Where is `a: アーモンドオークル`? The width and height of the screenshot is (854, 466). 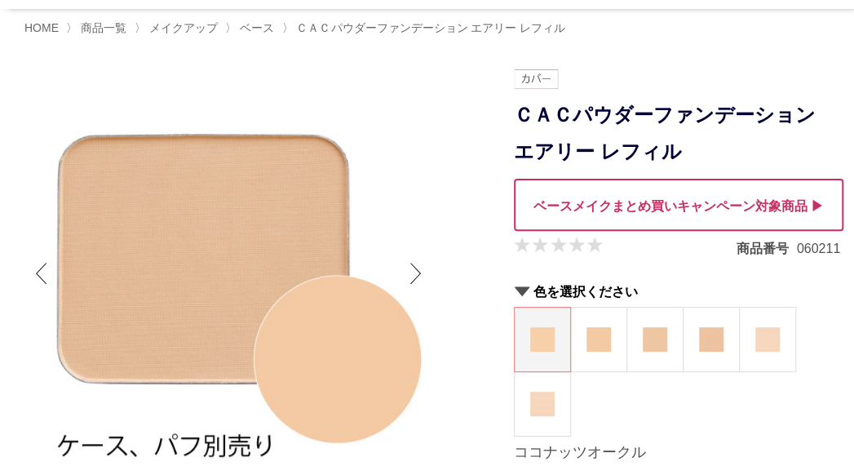
a: アーモンドオークル is located at coordinates (711, 339).